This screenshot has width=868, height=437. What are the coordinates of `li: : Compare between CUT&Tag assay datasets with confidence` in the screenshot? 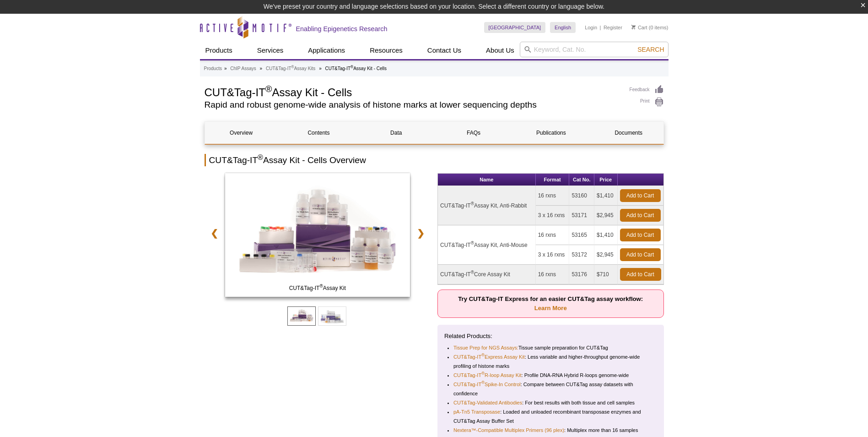 It's located at (551, 389).